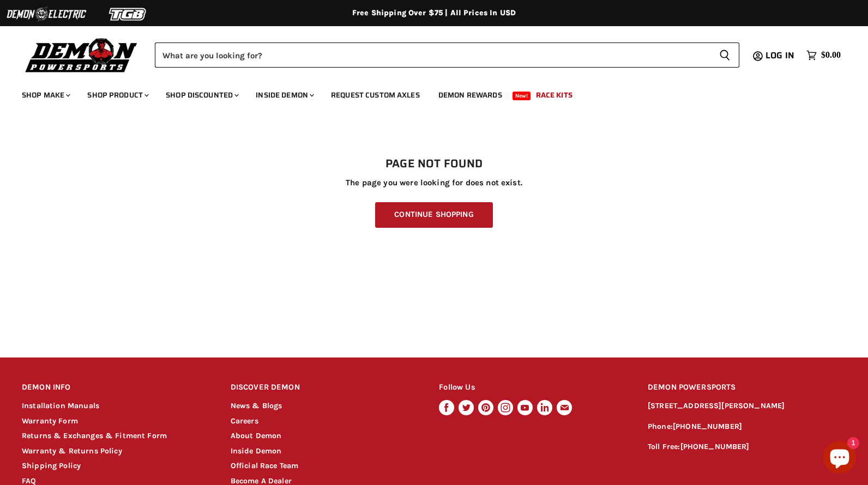 The height and width of the screenshot is (485, 868). What do you see at coordinates (257, 405) in the screenshot?
I see `a: News & Blogs` at bounding box center [257, 405].